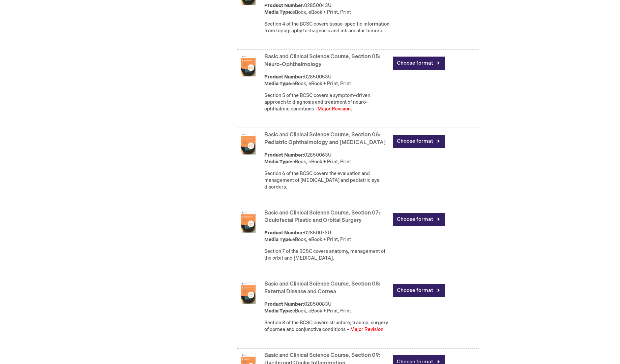 The width and height of the screenshot is (620, 364). Describe the element at coordinates (248, 143) in the screenshot. I see `img: Basic and Clinical Science Course, Section 06: Pediatric Ophthalmology and Strabismus` at that location.